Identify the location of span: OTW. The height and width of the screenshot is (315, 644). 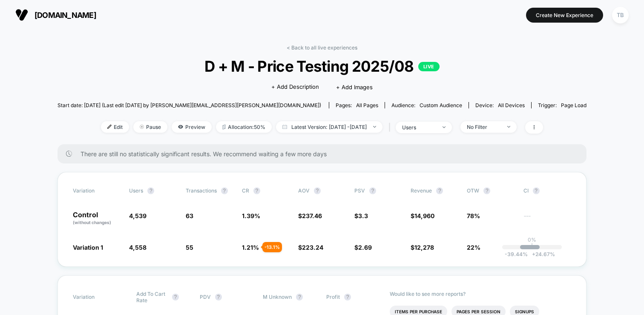
(490, 191).